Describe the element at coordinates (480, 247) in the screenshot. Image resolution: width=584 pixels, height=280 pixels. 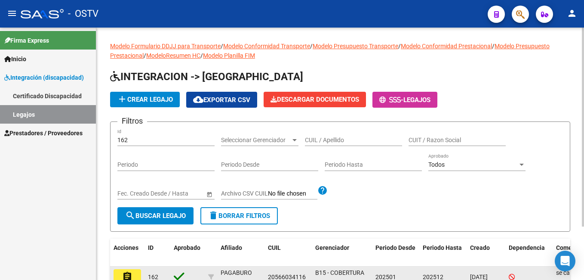
I see `span: Creado` at that location.